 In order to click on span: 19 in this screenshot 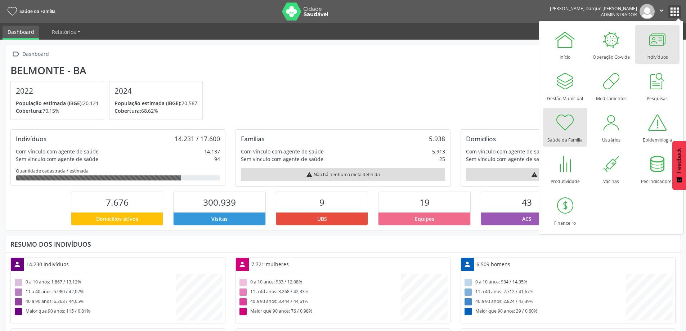, I will do `click(424, 202)`.